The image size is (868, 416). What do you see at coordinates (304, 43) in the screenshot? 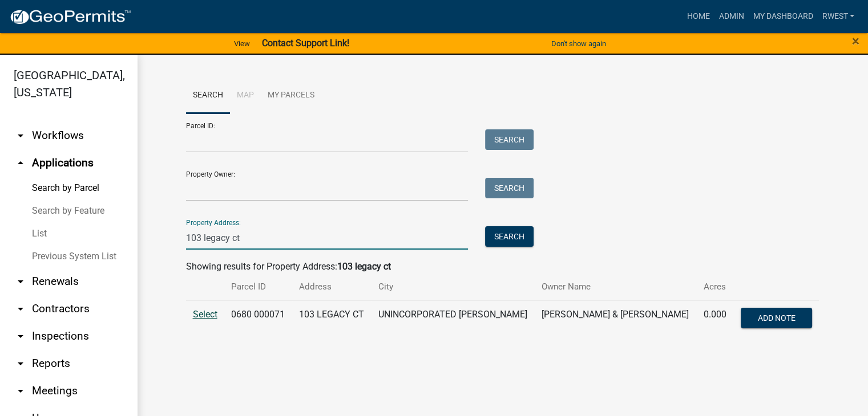
I see `strong: Contact Support Link!` at bounding box center [304, 43].